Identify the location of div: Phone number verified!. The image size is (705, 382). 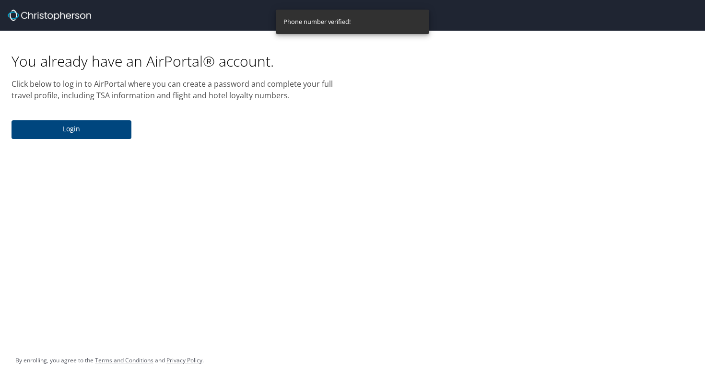
(317, 22).